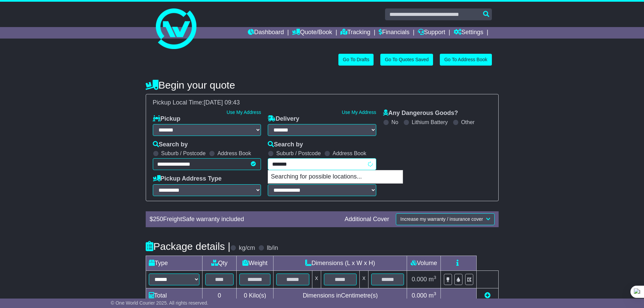 The height and width of the screenshot is (308, 644). What do you see at coordinates (431, 33) in the screenshot?
I see `a: Support` at bounding box center [431, 33].